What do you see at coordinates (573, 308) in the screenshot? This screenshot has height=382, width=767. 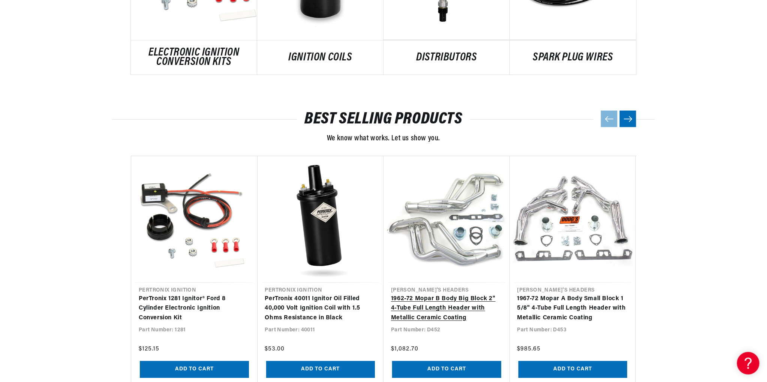 I see `a: 1967-72 Mopar A Body Small Block 1 5/8" 4-Tube Full Length Header with Metallic Ceramic Coating` at bounding box center [573, 308].